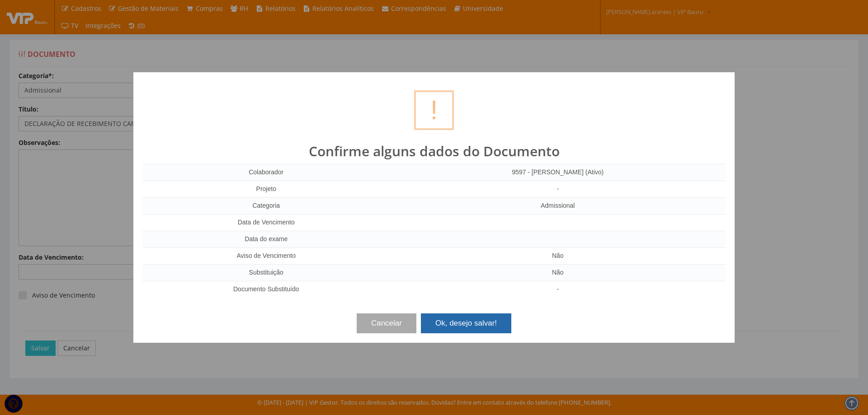  What do you see at coordinates (466, 324) in the screenshot?
I see `button: Ok, desejo salvar!` at bounding box center [466, 324].